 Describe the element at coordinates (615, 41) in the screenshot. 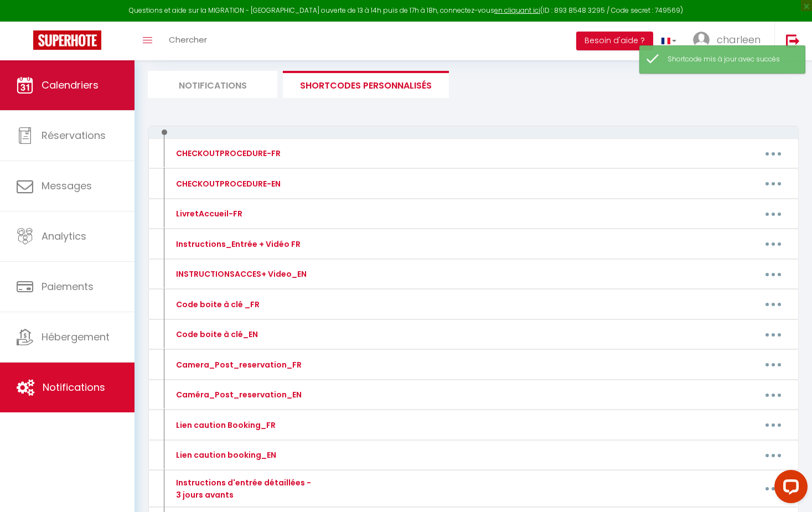

I see `button: Besoin d'aide ?` at that location.